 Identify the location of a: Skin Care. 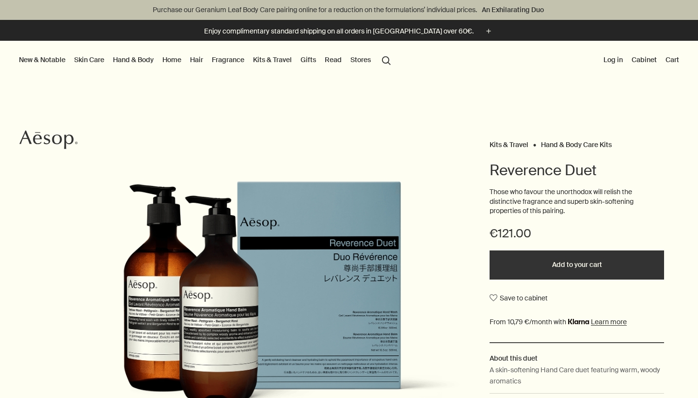
(89, 60).